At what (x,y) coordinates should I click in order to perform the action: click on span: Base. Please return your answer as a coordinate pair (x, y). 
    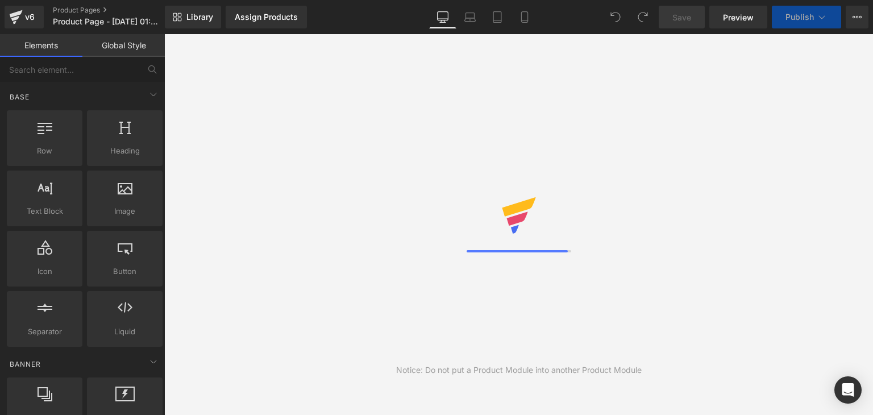
    Looking at the image, I should click on (19, 97).